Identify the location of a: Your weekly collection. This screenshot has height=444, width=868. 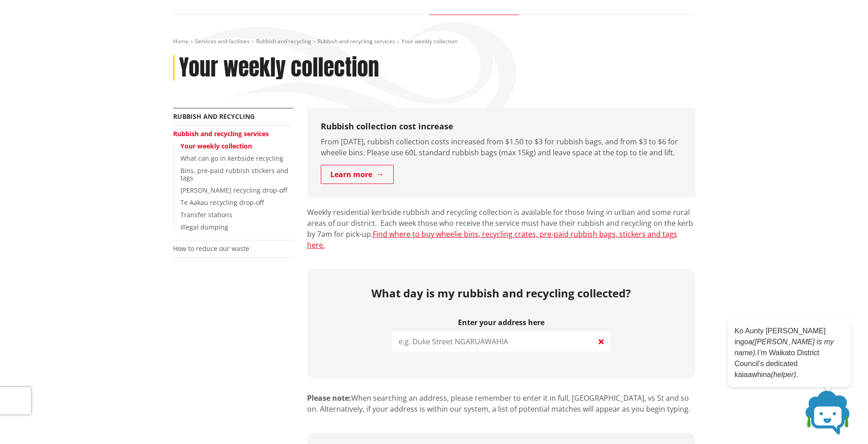
(216, 146).